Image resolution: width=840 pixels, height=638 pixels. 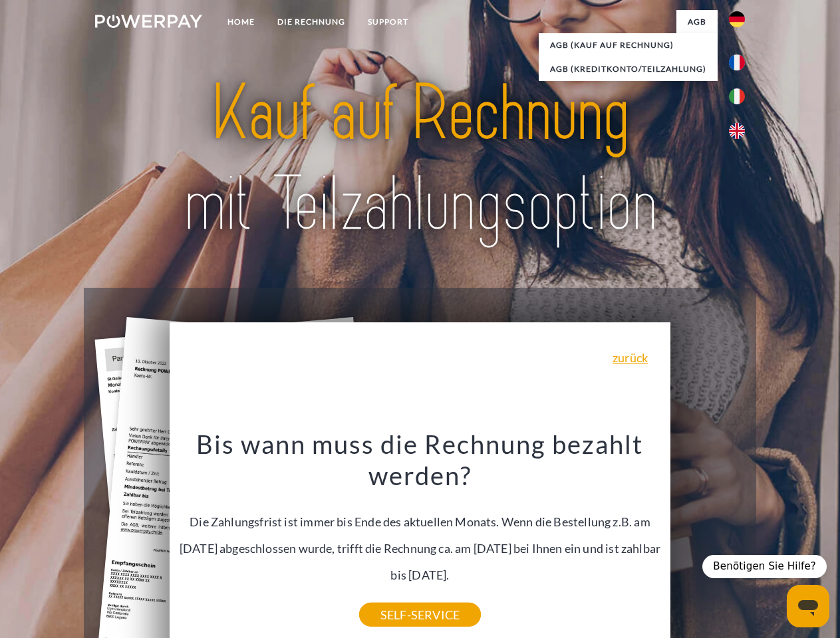 What do you see at coordinates (630, 358) in the screenshot?
I see `a: zurück` at bounding box center [630, 358].